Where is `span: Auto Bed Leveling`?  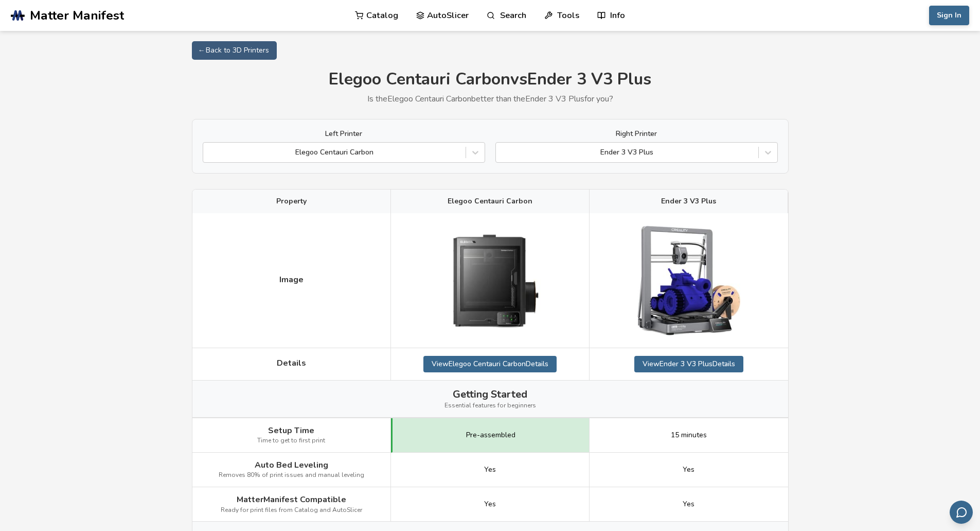
span: Auto Bed Leveling is located at coordinates (291, 465).